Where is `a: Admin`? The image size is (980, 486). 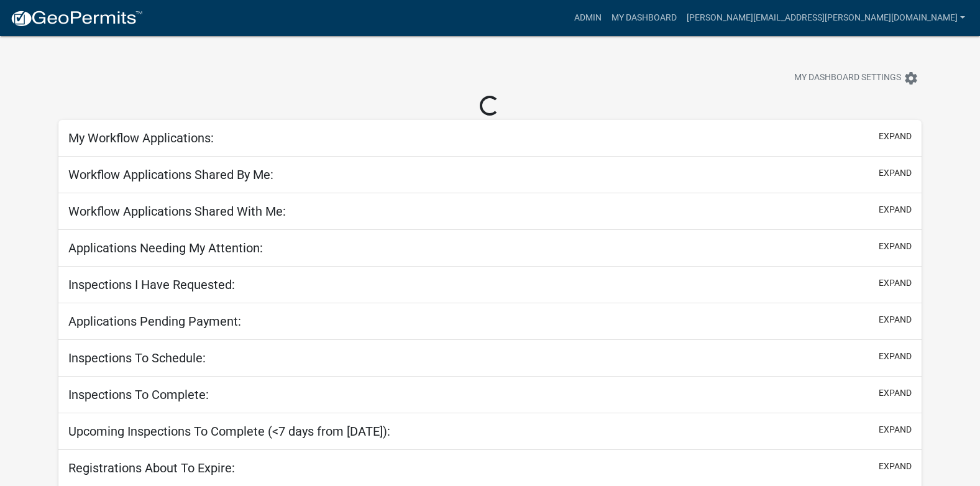 a: Admin is located at coordinates (588, 18).